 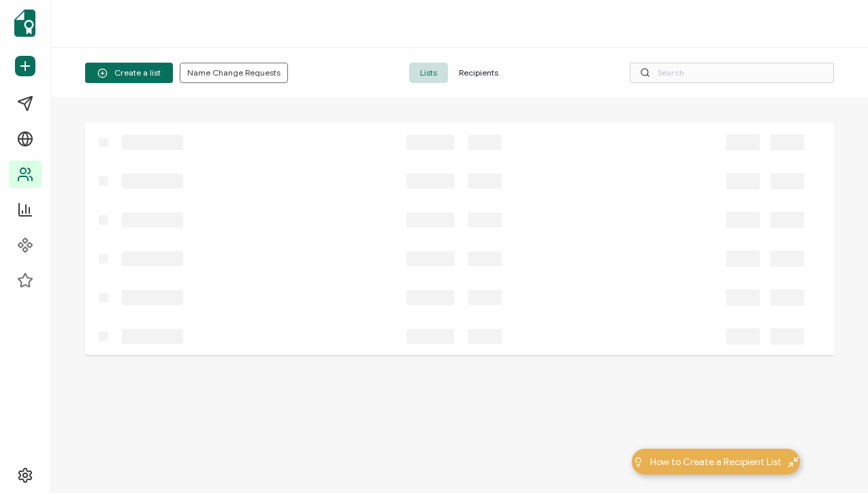 What do you see at coordinates (716, 461) in the screenshot?
I see `span: How to Create a Recipient List` at bounding box center [716, 461].